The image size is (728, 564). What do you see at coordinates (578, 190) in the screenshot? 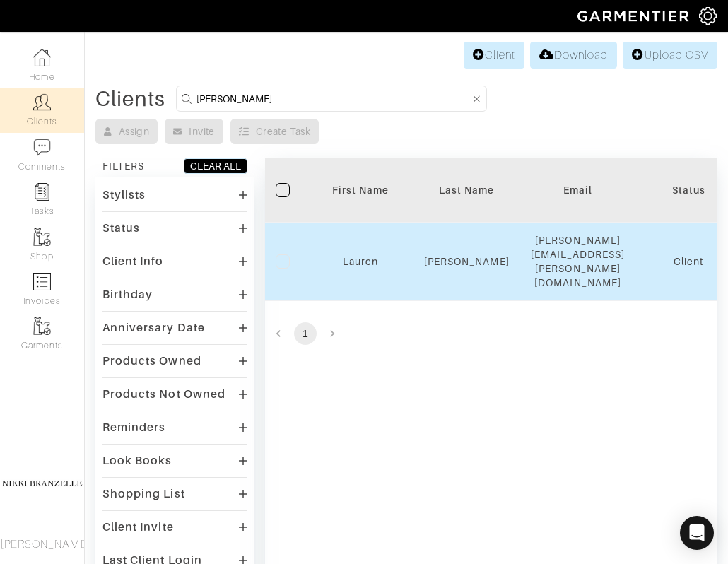
I see `div: Email` at bounding box center [578, 190].